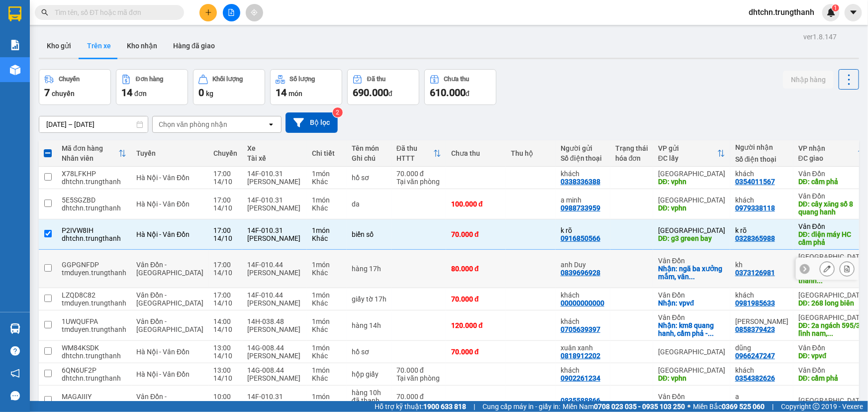 This screenshot has height=412, width=868. What do you see at coordinates (415, 158) in the screenshot?
I see `div: HTTT` at bounding box center [415, 158].